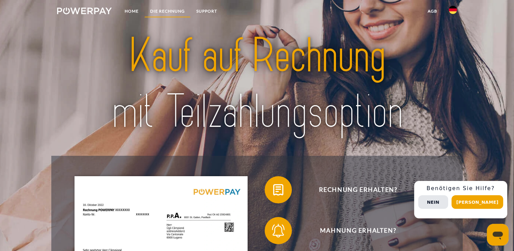 Image resolution: width=514 pixels, height=251 pixels. What do you see at coordinates (207, 11) in the screenshot?
I see `a: SUPPORT` at bounding box center [207, 11].